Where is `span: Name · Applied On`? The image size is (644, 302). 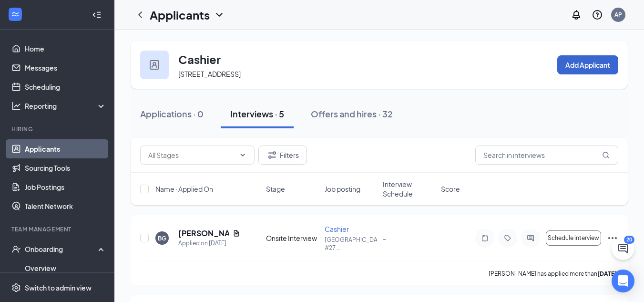
span: Name · Applied On is located at coordinates (184, 189).